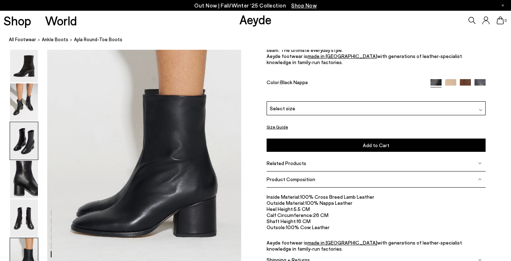 Image resolution: width=511 pixels, height=261 pixels. What do you see at coordinates (506, 20) in the screenshot?
I see `span: 0` at bounding box center [506, 20].